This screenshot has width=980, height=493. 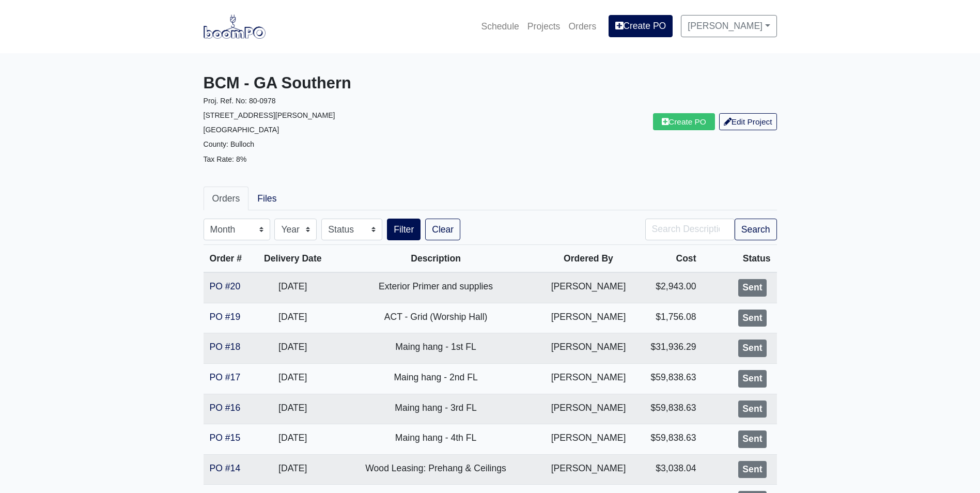 I want to click on h3: BCM - GA Southern, so click(x=343, y=83).